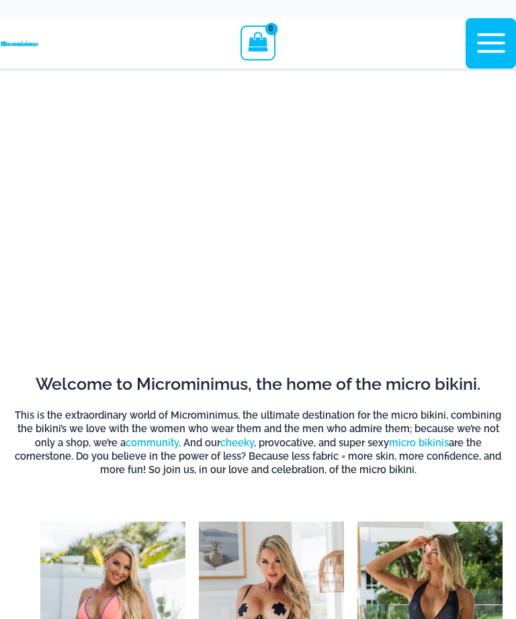 This screenshot has width=516, height=619. I want to click on a: community, so click(152, 442).